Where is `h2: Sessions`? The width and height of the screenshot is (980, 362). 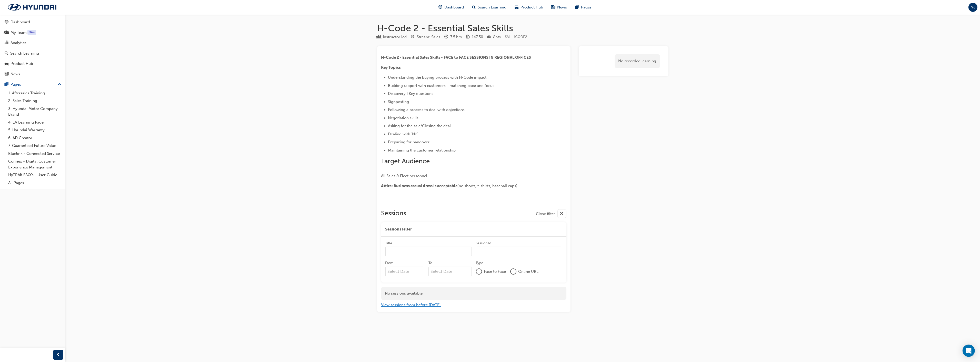 h2: Sessions is located at coordinates (394, 213).